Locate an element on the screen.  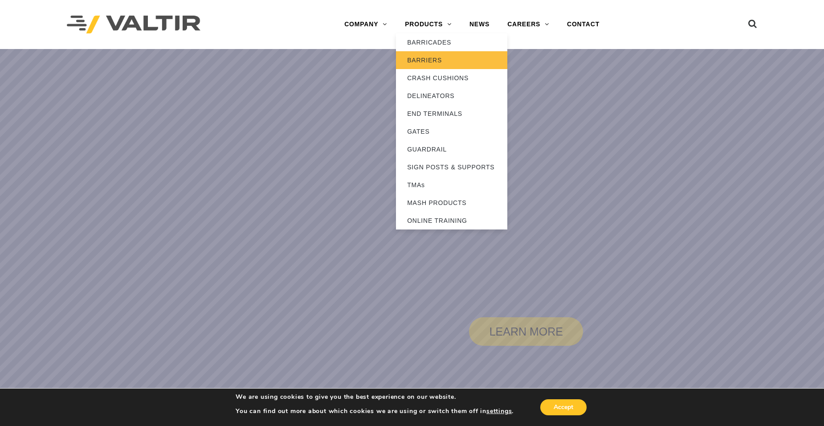
button: settings is located at coordinates (499, 411).